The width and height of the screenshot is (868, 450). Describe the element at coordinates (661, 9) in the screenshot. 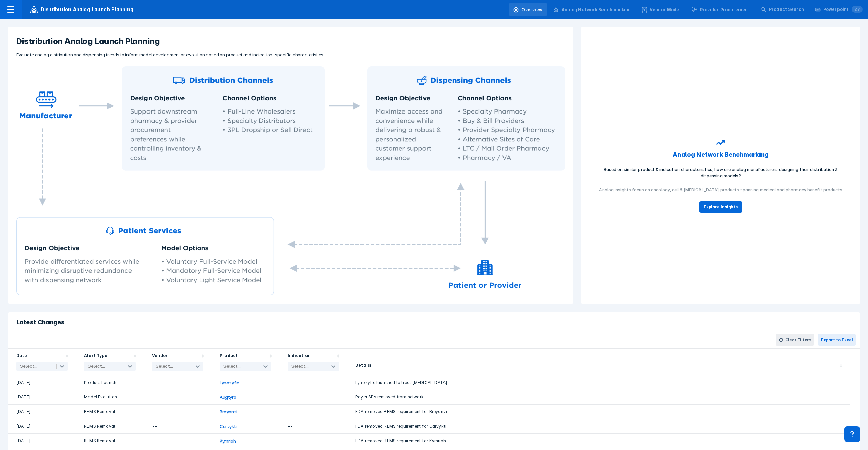

I see `a: Vendor Model` at that location.